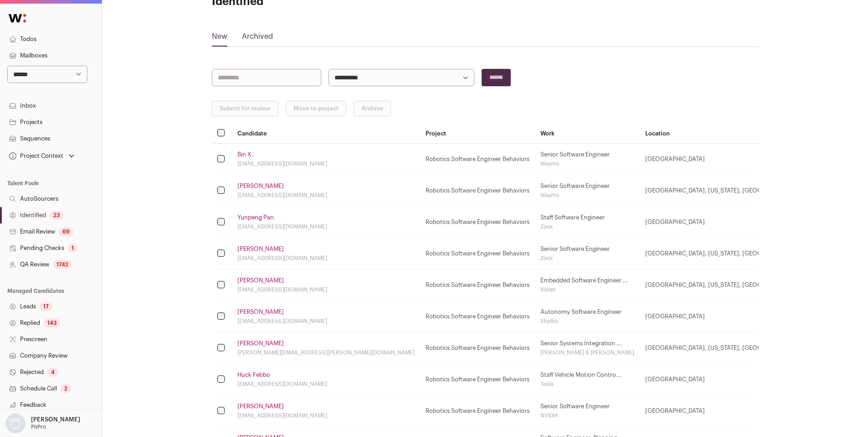 This screenshot has height=437, width=868. Describe the element at coordinates (587, 285) in the screenshot. I see `td: Embedded Software Engineer ...` at that location.